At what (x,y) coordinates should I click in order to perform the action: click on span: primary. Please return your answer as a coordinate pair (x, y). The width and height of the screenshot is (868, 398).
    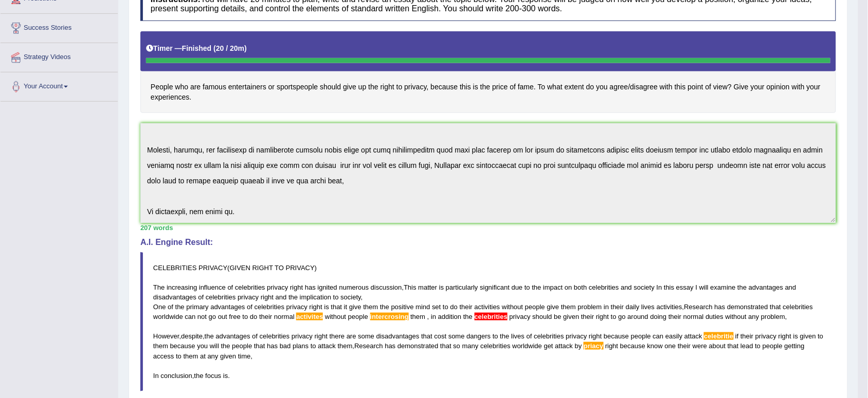
    Looking at the image, I should click on (197, 306).